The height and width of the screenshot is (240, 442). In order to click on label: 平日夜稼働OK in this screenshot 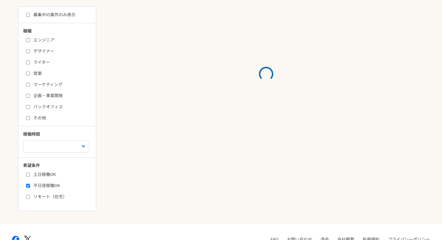, I will do `click(61, 185)`.